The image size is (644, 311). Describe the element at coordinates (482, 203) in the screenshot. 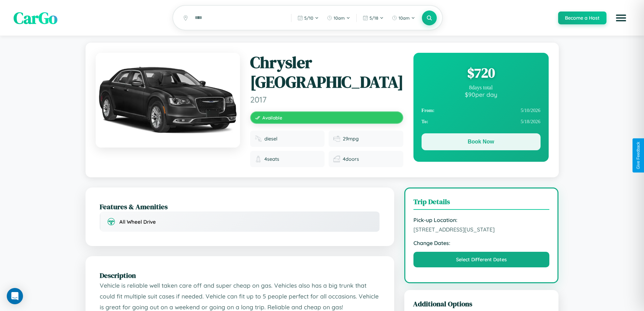

I see `h3: Trip Details` at that location.